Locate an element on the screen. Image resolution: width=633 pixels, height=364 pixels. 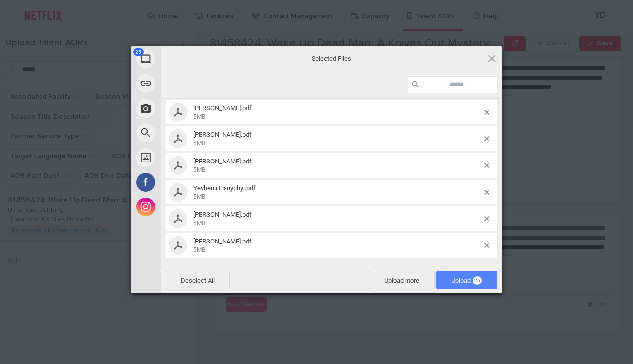
span: Upload is located at coordinates (466, 280).